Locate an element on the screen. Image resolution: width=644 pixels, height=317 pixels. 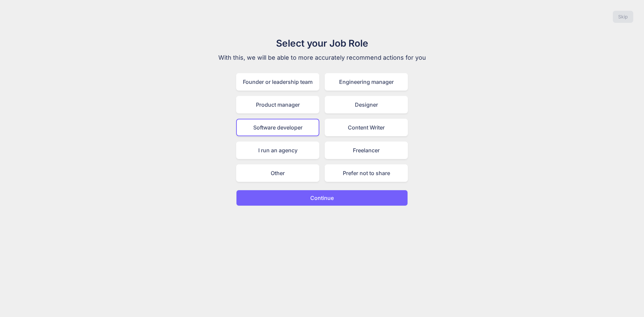
div: Founder or leadership team is located at coordinates (278, 82).